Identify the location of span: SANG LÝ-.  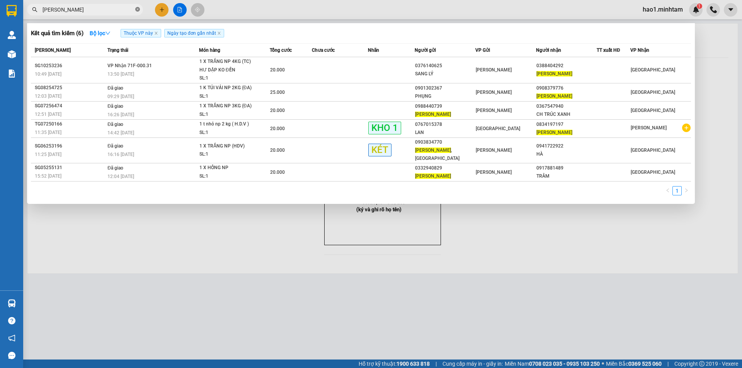
(42, 37).